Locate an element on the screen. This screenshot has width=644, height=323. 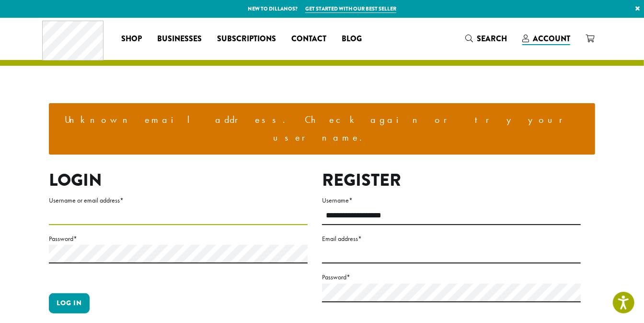
h2: Register is located at coordinates (452, 180).